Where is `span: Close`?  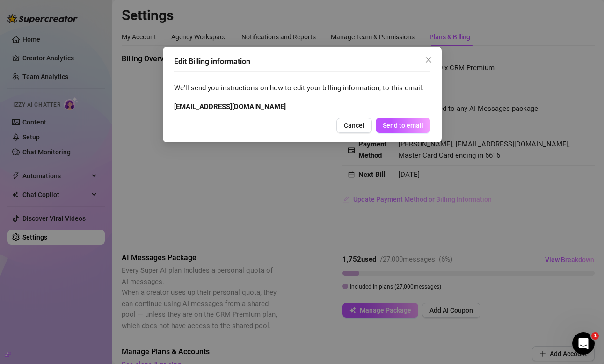
span: Close is located at coordinates (429, 60).